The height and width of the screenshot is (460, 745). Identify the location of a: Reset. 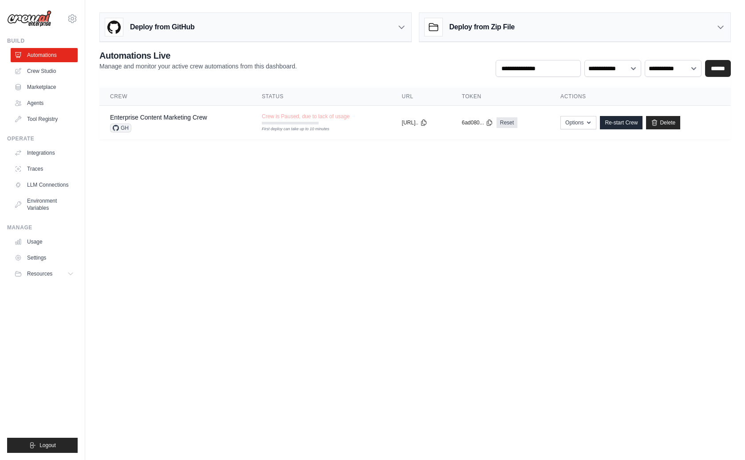
(507, 123).